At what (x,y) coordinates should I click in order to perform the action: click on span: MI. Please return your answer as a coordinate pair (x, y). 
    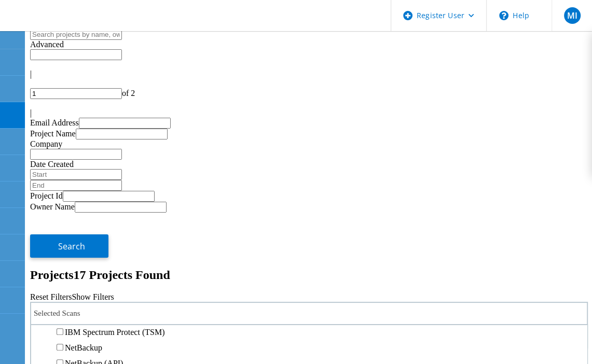
    Looking at the image, I should click on (572, 16).